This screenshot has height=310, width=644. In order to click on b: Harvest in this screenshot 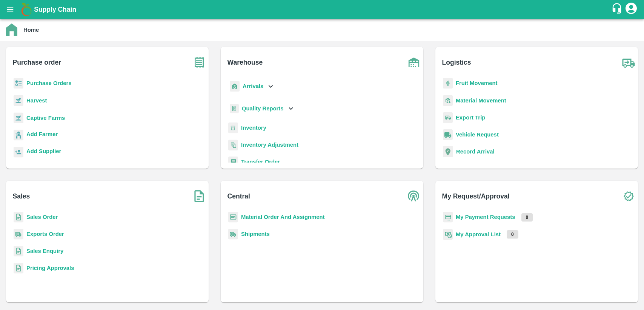, I will do `click(37, 100)`.